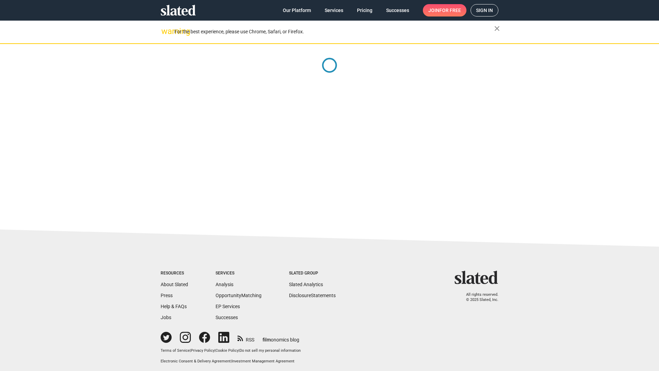  Describe the element at coordinates (246, 337) in the screenshot. I see `a: RSS` at that location.